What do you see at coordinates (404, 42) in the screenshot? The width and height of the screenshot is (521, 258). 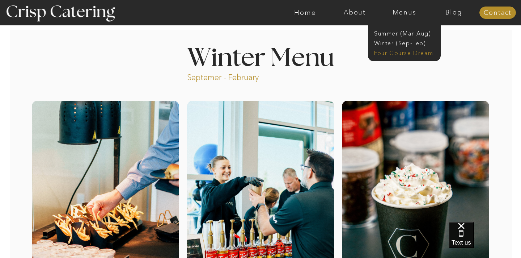 I see `a: Winter (Sep-Feb)` at bounding box center [404, 42].